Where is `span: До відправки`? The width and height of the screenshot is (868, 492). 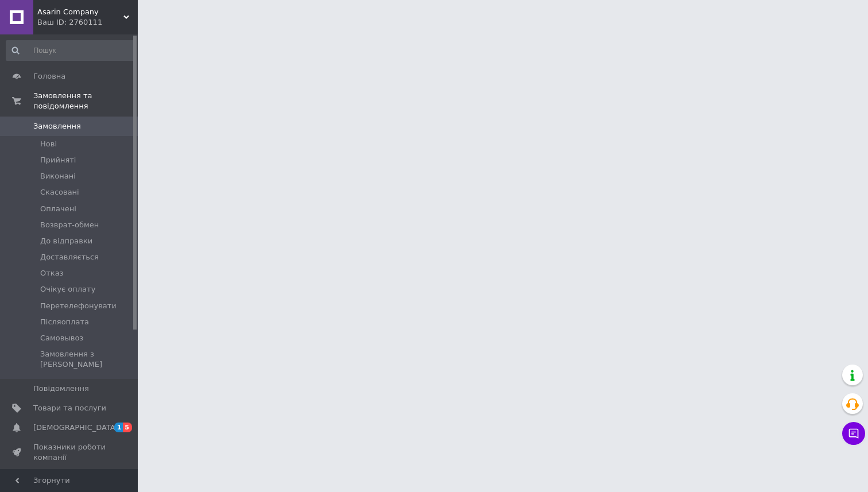
span: До відправки is located at coordinates (66, 242).